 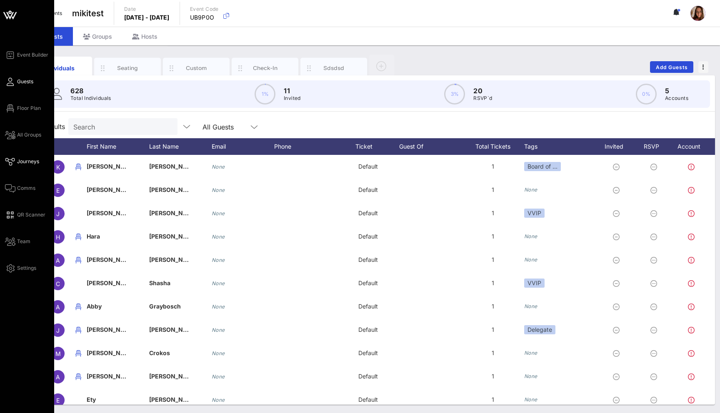 I want to click on a: Event Builder, so click(x=27, y=55).